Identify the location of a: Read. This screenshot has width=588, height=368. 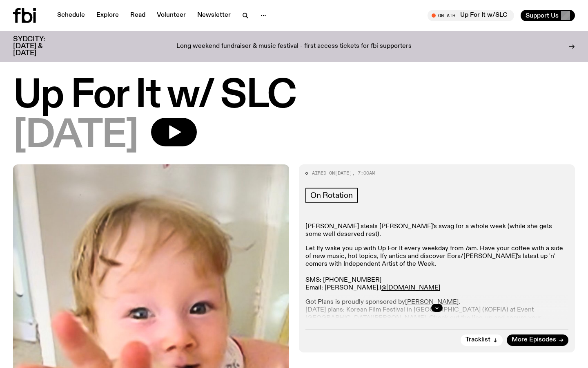
(138, 16).